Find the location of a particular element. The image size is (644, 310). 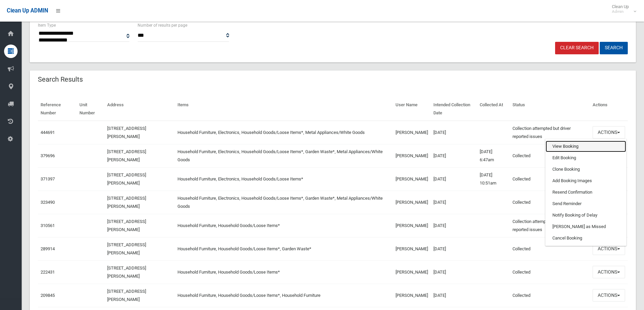

th: Reference Number is located at coordinates (57, 109).